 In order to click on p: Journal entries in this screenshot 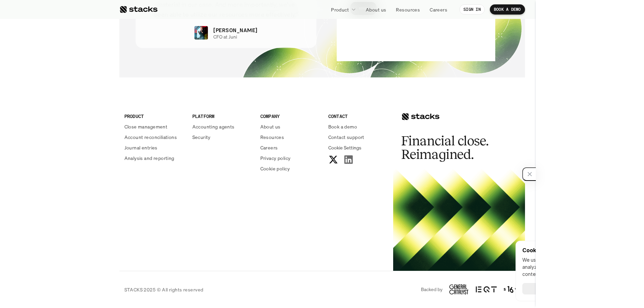, I will do `click(141, 148)`.